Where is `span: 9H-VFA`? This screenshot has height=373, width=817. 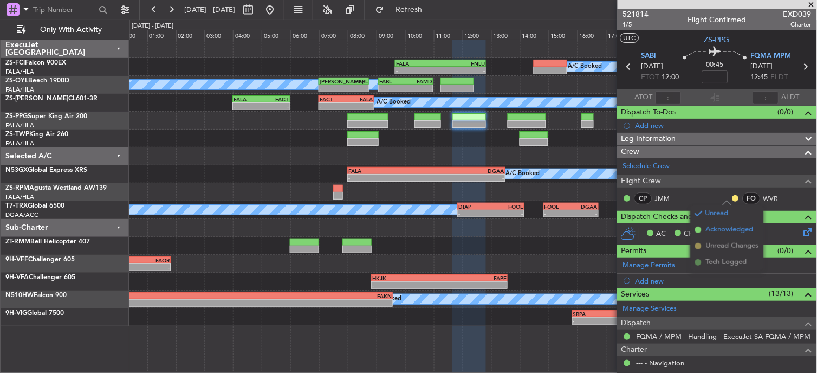
span: 9H-VFA is located at coordinates (17, 278).